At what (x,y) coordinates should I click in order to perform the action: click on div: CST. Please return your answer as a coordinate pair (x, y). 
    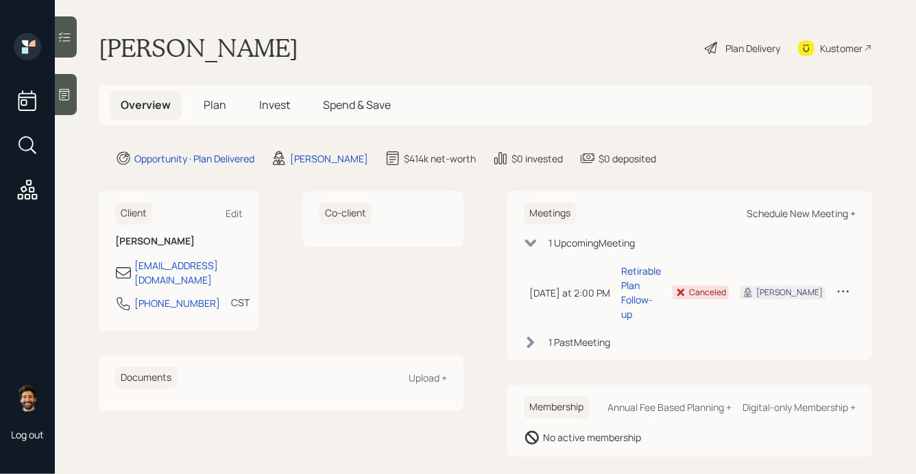
    Looking at the image, I should click on (240, 302).